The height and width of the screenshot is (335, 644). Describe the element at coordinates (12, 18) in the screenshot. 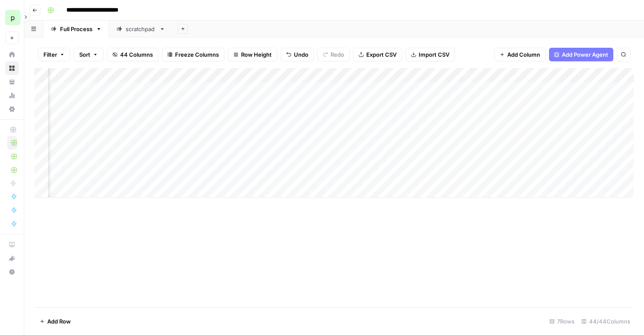

I see `button: Workspace: paulcorp` at that location.